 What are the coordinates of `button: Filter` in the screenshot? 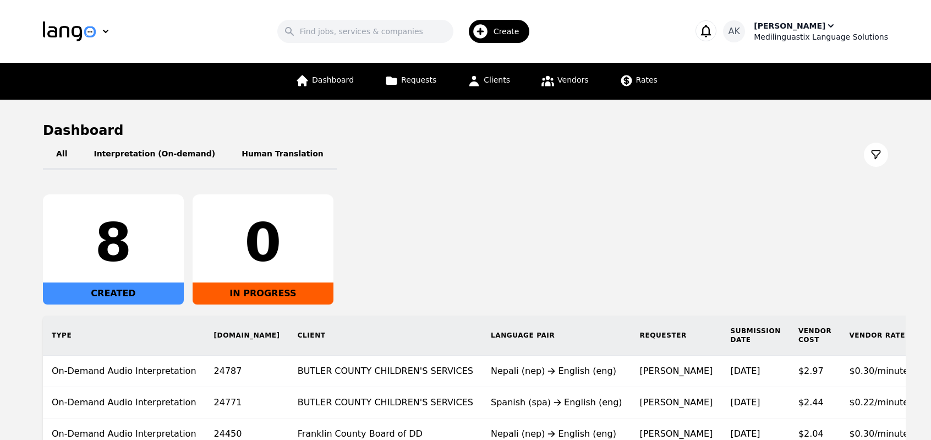 It's located at (876, 155).